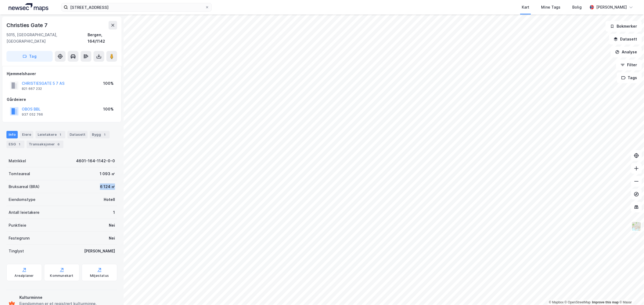  Describe the element at coordinates (95, 161) in the screenshot. I see `div: 4601-164-1142-0-0` at that location.